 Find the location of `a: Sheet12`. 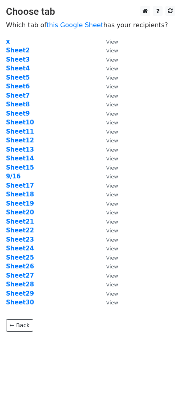

a: Sheet12 is located at coordinates (20, 140).